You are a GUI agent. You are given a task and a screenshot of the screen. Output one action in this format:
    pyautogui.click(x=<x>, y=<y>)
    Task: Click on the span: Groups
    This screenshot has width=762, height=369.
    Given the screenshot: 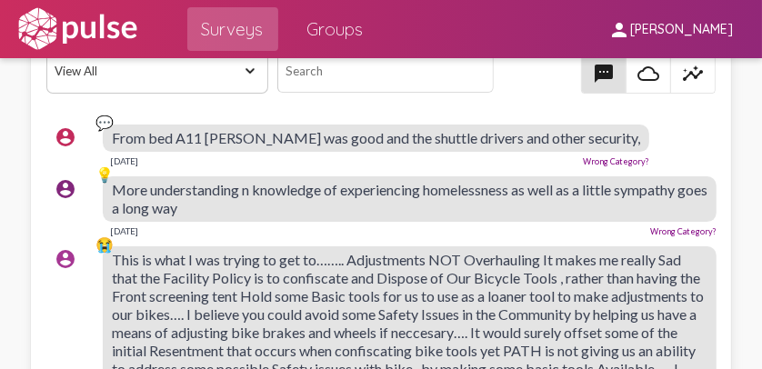 What is the action you would take?
    pyautogui.click(x=335, y=29)
    